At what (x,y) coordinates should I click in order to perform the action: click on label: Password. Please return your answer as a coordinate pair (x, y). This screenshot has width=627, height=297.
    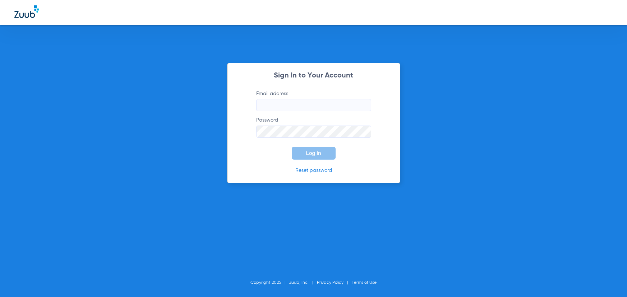
    Looking at the image, I should click on (314, 127).